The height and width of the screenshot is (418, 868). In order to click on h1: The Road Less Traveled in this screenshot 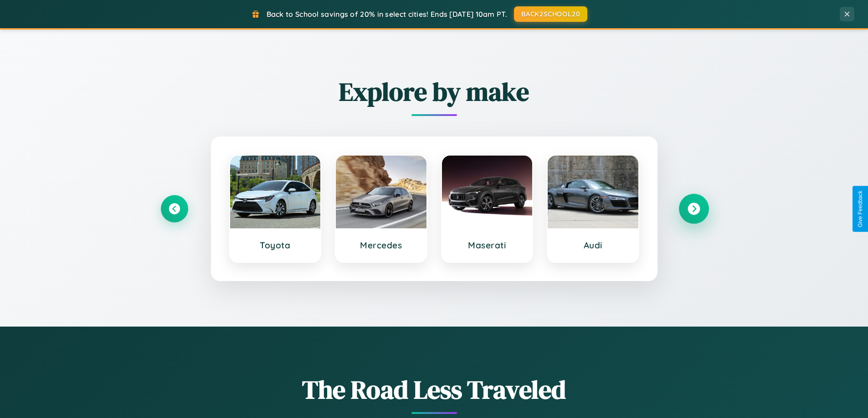, I will do `click(434, 390)`.